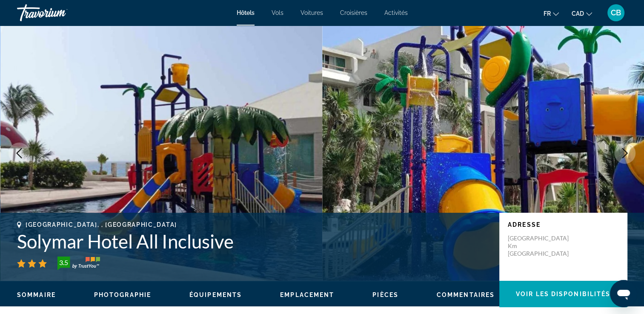 Image resolution: width=644 pixels, height=314 pixels. What do you see at coordinates (578, 13) in the screenshot?
I see `span: CAD` at bounding box center [578, 13].